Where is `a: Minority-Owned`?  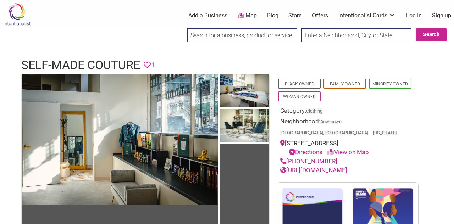 a: Minority-Owned is located at coordinates (390, 84).